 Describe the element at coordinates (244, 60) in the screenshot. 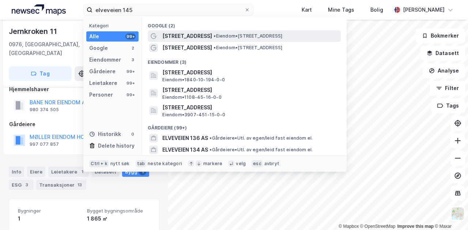

I see `div: Eiendommer (3)` at that location.